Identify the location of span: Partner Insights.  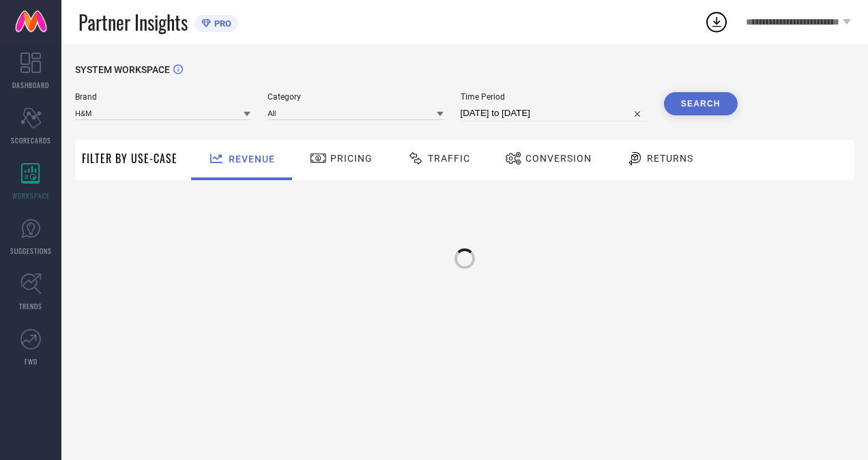
(133, 22).